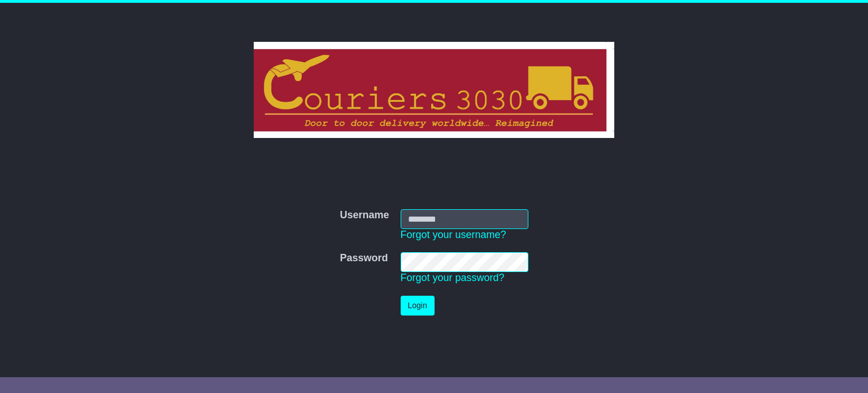 The height and width of the screenshot is (393, 868). I want to click on a: Forgot your password?, so click(452, 277).